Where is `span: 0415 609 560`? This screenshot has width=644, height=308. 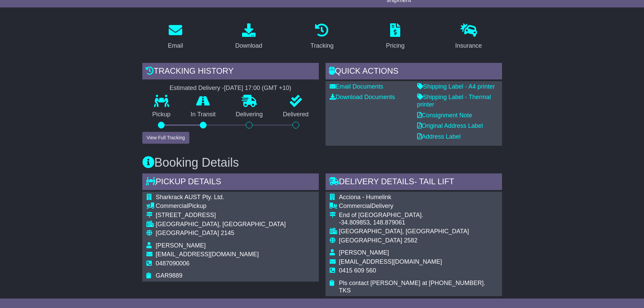 span: 0415 609 560 is located at coordinates (358, 270).